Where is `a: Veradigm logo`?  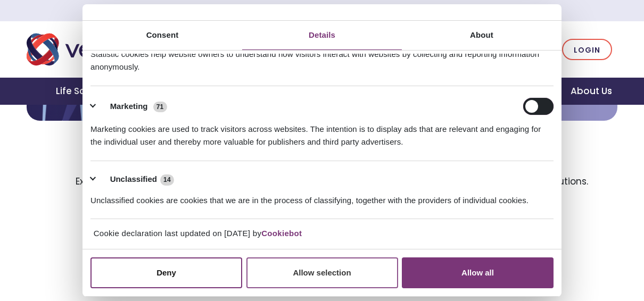 a: Veradigm logo is located at coordinates (100, 49).